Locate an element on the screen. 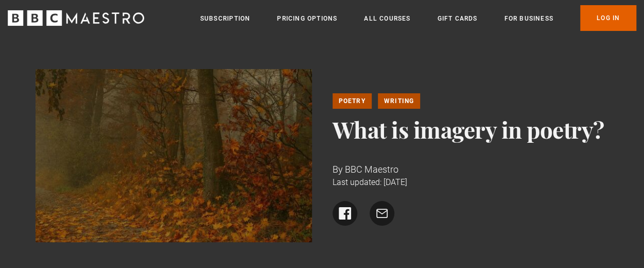 The image size is (644, 268). a: Pricing Options is located at coordinates (307, 18).